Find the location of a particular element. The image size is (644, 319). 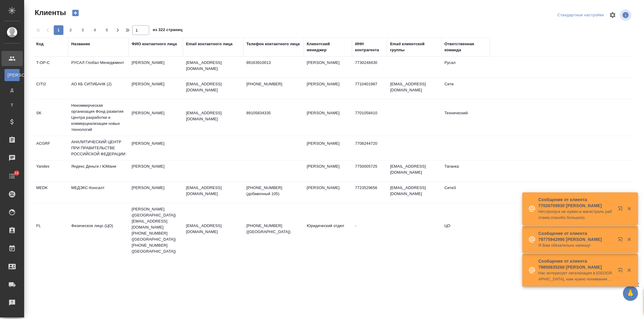

td: Yandex is located at coordinates (51, 171).